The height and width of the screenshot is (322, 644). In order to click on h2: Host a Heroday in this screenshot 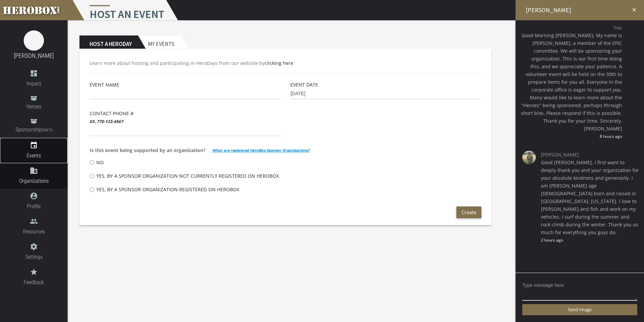, I will do `click(108, 42)`.